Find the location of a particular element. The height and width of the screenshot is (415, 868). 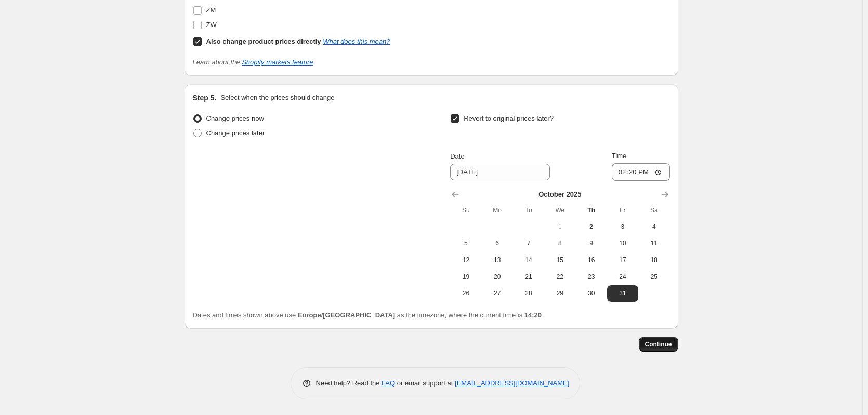

th: Thursday is located at coordinates (591, 210).